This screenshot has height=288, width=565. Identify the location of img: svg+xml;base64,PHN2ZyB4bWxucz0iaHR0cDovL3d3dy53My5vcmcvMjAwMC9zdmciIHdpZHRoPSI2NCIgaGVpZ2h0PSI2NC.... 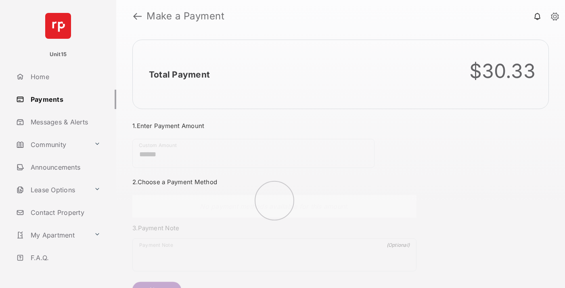
(58, 26).